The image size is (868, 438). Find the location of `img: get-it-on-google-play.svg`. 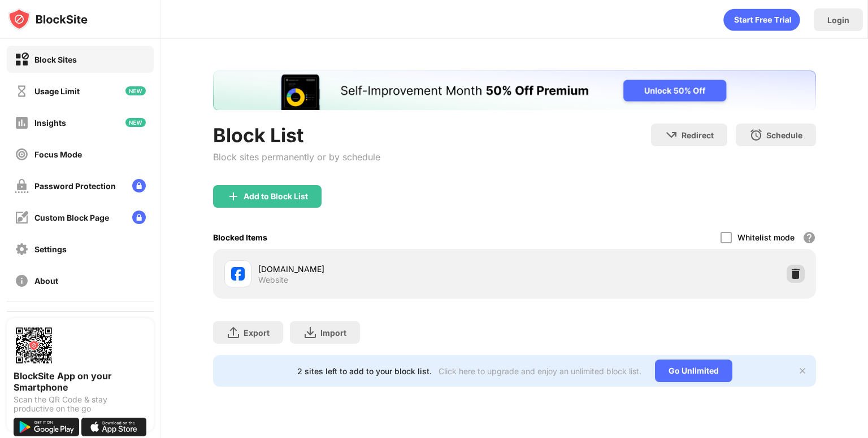

img: get-it-on-google-play.svg is located at coordinates (46, 427).